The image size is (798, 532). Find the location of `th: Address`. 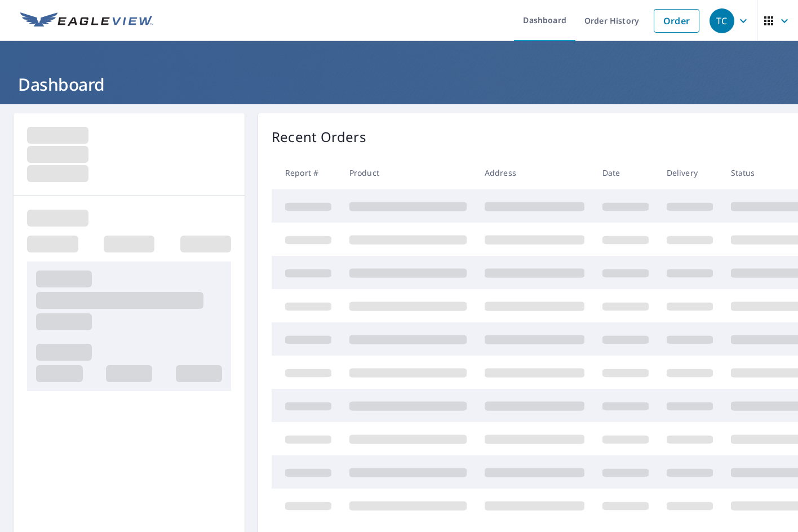

th: Address is located at coordinates (534, 173).